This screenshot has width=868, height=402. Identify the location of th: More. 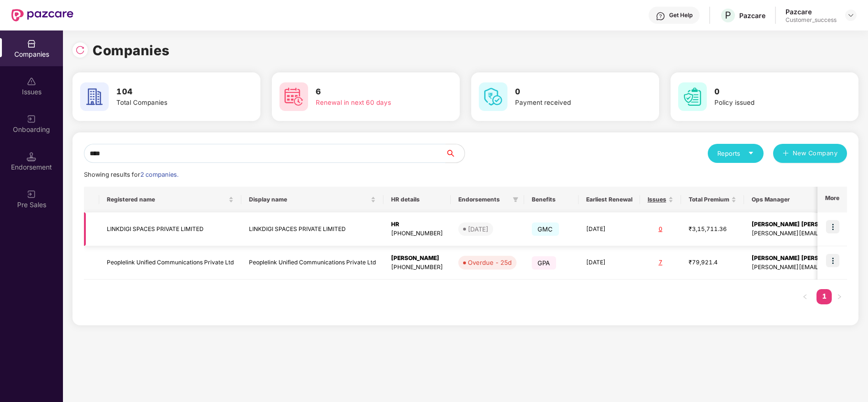
(832, 200).